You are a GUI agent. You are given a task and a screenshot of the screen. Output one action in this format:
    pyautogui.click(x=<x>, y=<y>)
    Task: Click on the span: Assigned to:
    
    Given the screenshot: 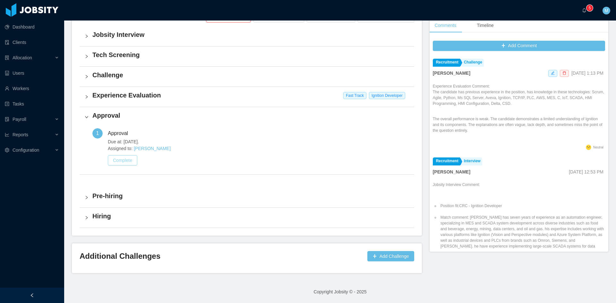 What is the action you would take?
    pyautogui.click(x=258, y=149)
    